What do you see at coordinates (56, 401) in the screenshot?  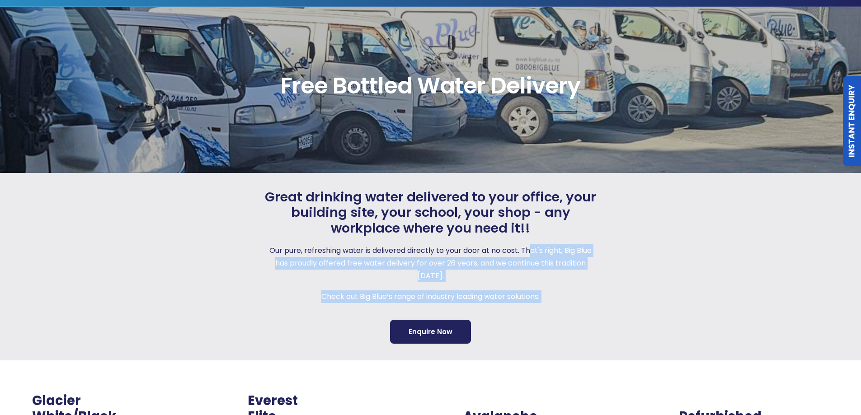 I see `a: Glacier` at bounding box center [56, 401].